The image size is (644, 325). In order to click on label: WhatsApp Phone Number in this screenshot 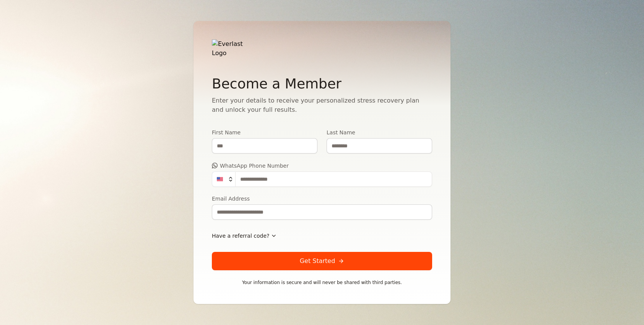, I will do `click(322, 166)`.